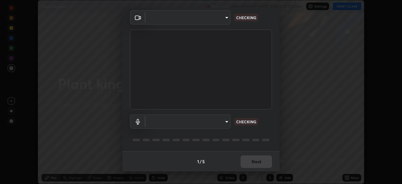 This screenshot has width=402, height=184. Describe the element at coordinates (204, 161) in the screenshot. I see `h4: 5` at that location.